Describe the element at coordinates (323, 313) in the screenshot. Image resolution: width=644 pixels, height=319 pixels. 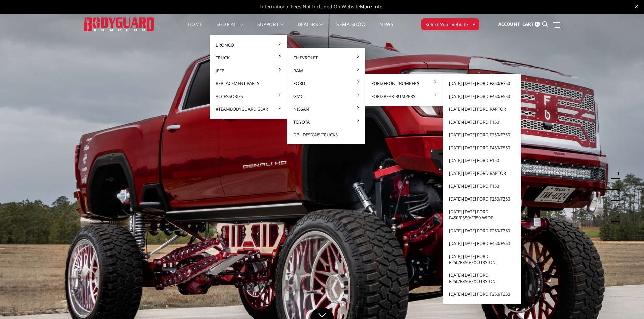
I see `a: Click to Down` at that location.